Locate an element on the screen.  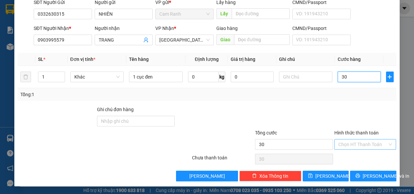
span: Xóa Thông tin is located at coordinates (273, 176).